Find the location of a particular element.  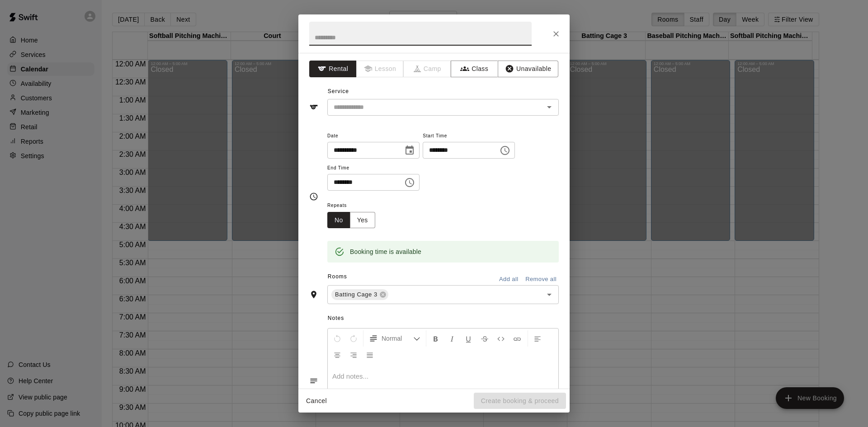

svg: Service is located at coordinates (314, 107).